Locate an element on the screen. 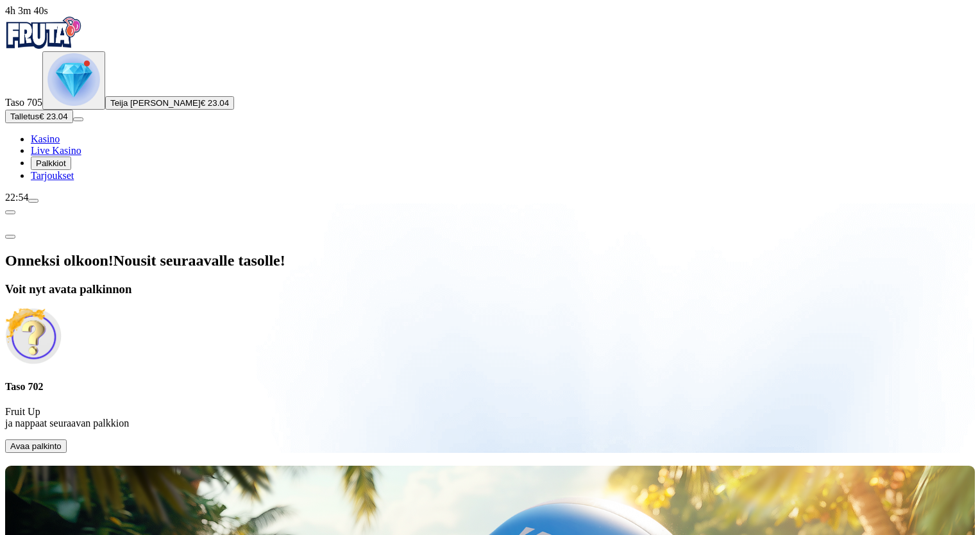  span: Onneksi olkoon! is located at coordinates (59, 260).